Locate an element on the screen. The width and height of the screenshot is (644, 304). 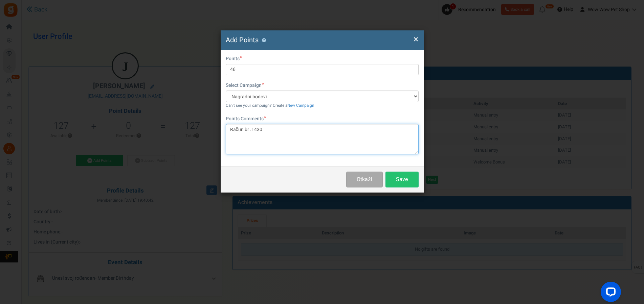
button: Open LiveChat chat widget is located at coordinates (15, 13).